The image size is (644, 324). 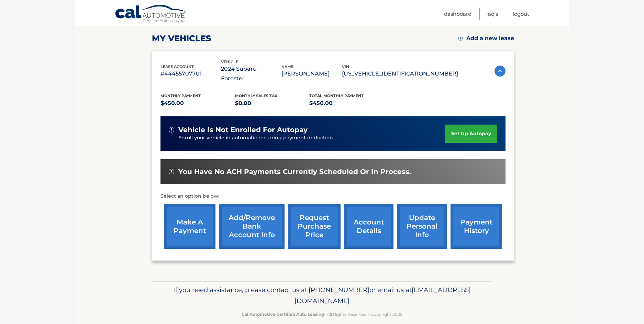 What do you see at coordinates (312, 138) in the screenshot?
I see `p: Enroll your vehicle in automatic recurring payment deduction.` at bounding box center [312, 138].